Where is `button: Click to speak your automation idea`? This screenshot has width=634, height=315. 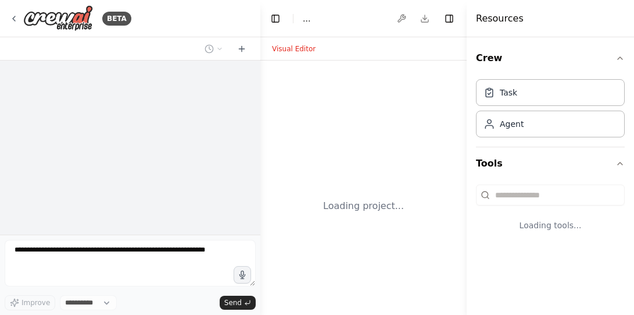
button: Click to speak your automation idea is located at coordinates (242, 274).